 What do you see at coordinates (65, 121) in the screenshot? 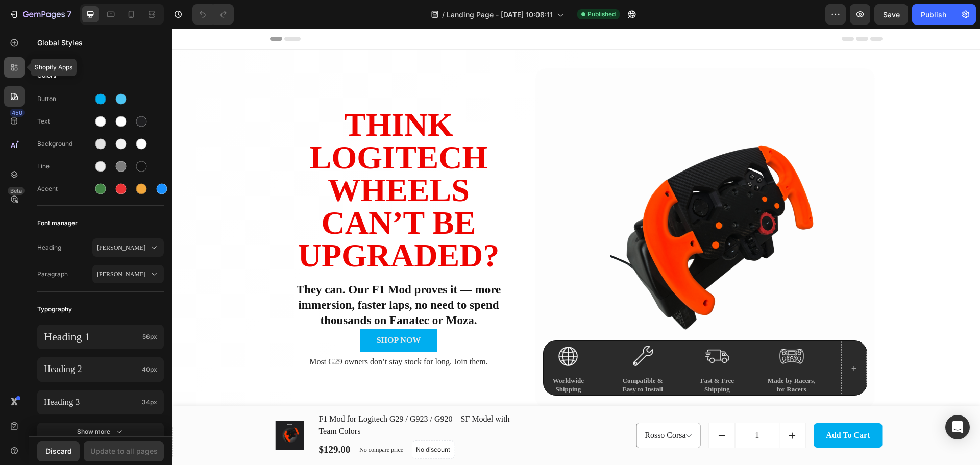
I see `div: Text` at bounding box center [65, 121].